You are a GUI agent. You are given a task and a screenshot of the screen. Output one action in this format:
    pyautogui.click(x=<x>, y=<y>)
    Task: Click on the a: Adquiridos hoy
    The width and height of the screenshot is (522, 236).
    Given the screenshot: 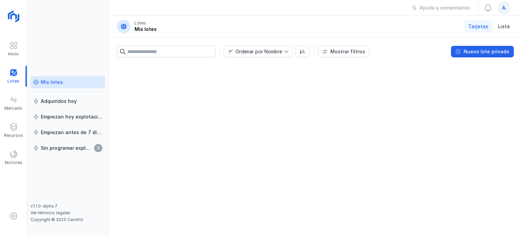 What is the action you would take?
    pyautogui.click(x=68, y=101)
    